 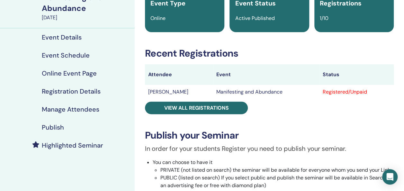 What do you see at coordinates (196, 108) in the screenshot?
I see `a: View all registrations` at bounding box center [196, 108].